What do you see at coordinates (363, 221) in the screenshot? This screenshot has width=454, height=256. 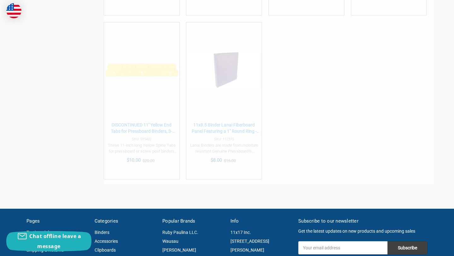 I see `h5: Subscribe to our newsletter` at bounding box center [363, 221].